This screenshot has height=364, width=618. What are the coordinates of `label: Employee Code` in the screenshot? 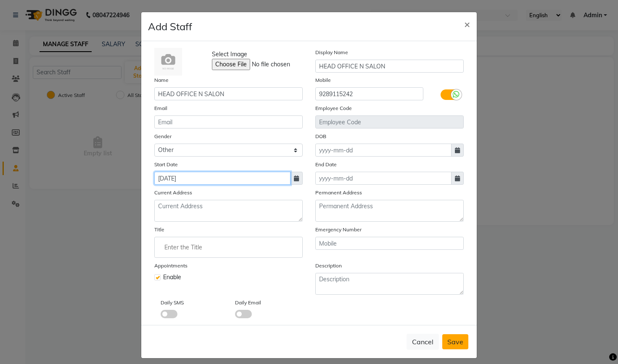 It's located at (333, 108).